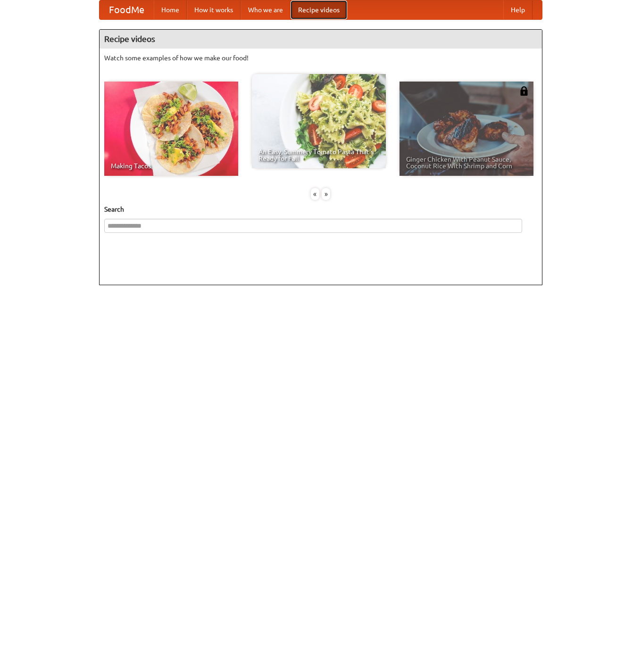 The image size is (641, 667). Describe the element at coordinates (321, 58) in the screenshot. I see `p: Watch some examples of how we make our food!` at that location.